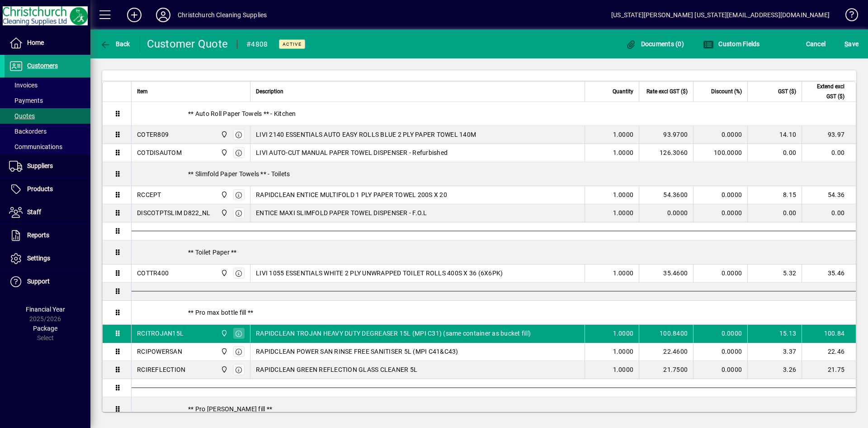 This screenshot has height=428, width=868. What do you see at coordinates (787, 92) in the screenshot?
I see `span: GST ($)` at bounding box center [787, 92].